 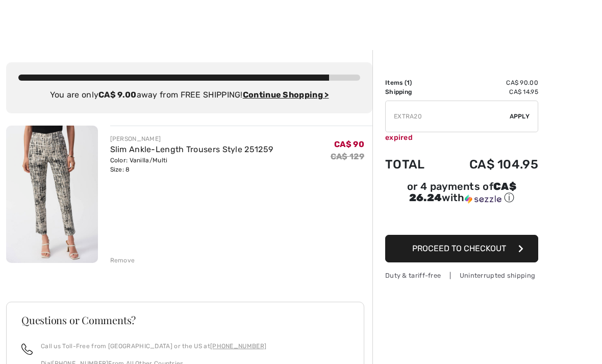 I want to click on span: CA$ 90, so click(x=349, y=144).